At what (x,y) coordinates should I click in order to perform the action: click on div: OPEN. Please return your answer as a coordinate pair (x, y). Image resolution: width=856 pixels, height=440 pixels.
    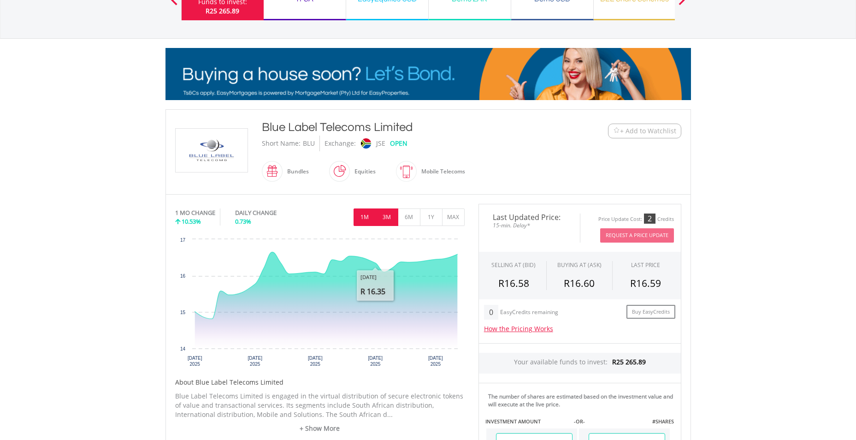
    Looking at the image, I should click on (399, 143).